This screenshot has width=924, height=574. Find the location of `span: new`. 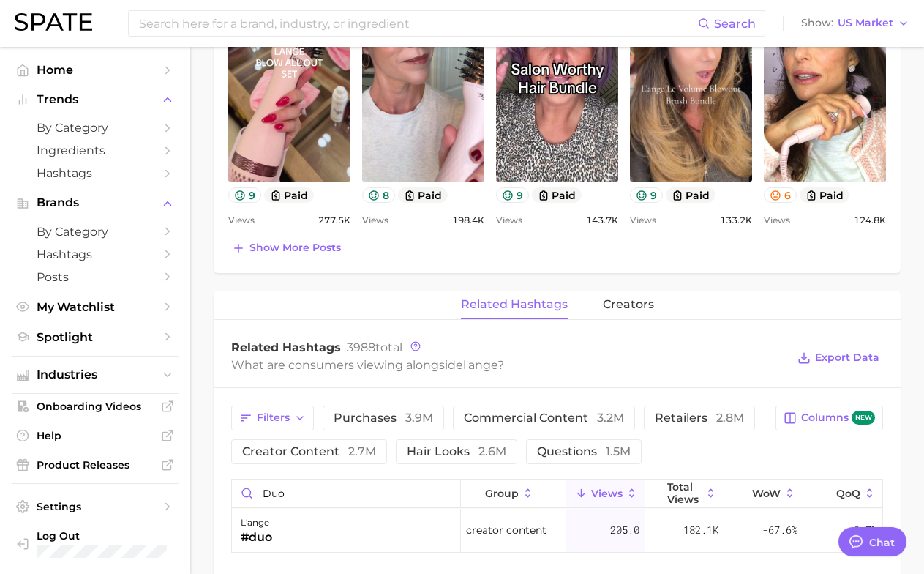

span: new is located at coordinates (863, 417).